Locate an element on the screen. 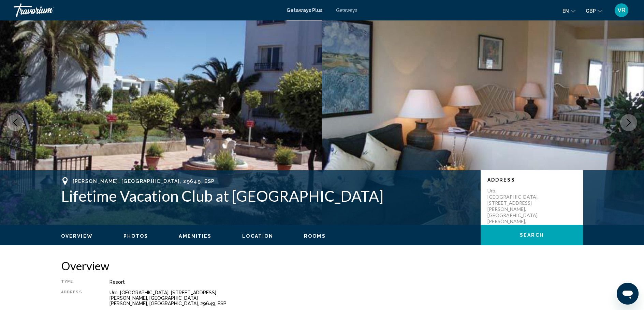 This screenshot has height=310, width=644. button: Previous image is located at coordinates (15, 123).